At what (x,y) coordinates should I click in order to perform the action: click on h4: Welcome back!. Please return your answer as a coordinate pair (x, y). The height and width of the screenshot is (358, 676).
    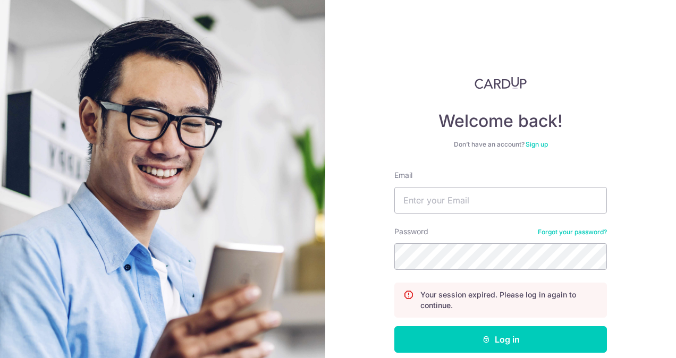
    Looking at the image, I should click on (501, 121).